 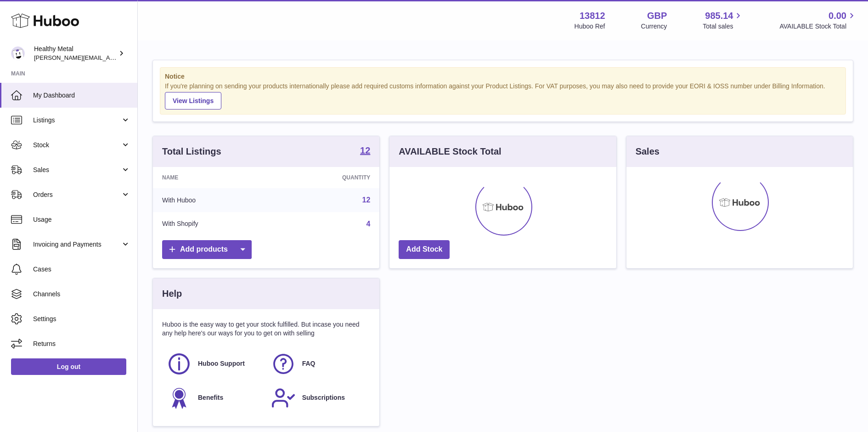 What do you see at coordinates (82, 319) in the screenshot?
I see `span: Settings` at bounding box center [82, 319].